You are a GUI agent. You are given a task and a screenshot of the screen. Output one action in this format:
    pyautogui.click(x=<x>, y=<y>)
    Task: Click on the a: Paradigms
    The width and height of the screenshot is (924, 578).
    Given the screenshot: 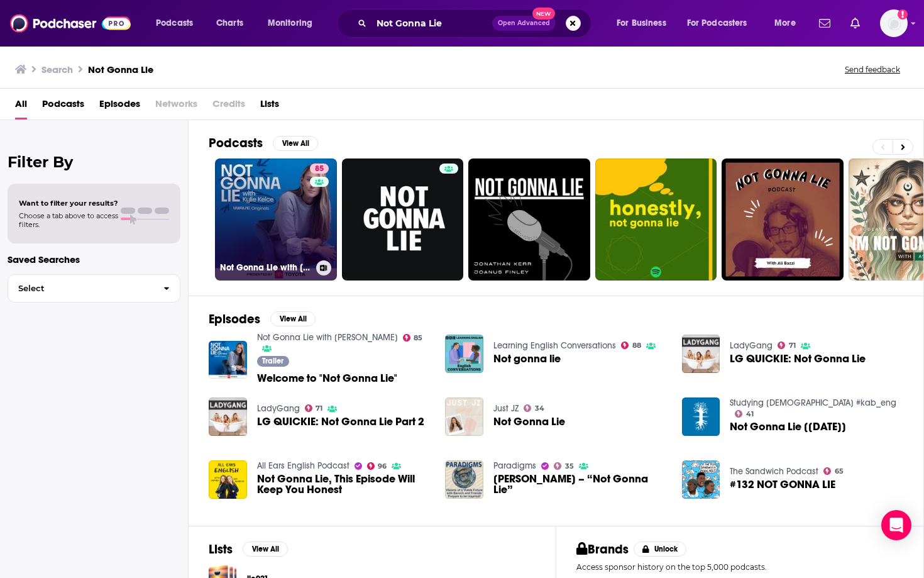 What is the action you would take?
    pyautogui.click(x=515, y=466)
    